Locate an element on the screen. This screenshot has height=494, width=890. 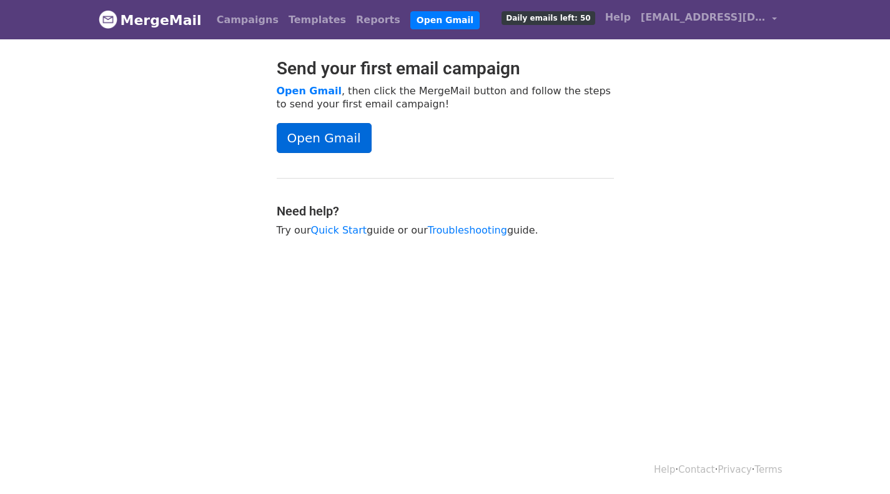
span: Daily emails left: 50 is located at coordinates (548, 18).